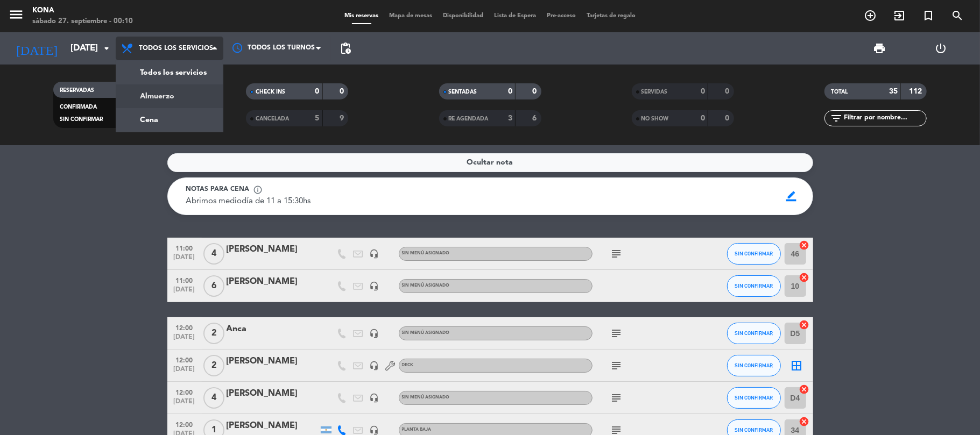 The image size is (980, 435). What do you see at coordinates (317, 119) in the screenshot?
I see `strong: 5` at bounding box center [317, 119].